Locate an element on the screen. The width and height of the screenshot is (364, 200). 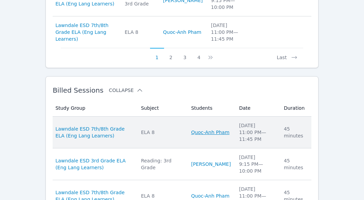
a: Lawndale ESD 3rd Grade ELA (Eng Lang Learners) is located at coordinates (94, 164).